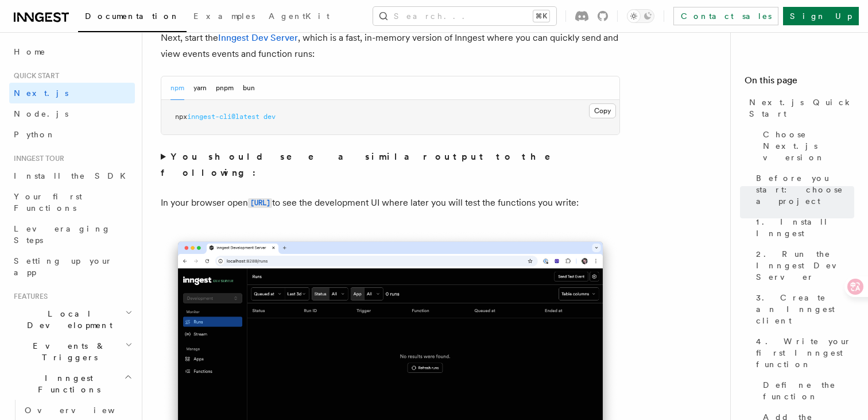 This screenshot has height=420, width=868. I want to click on span: Next.js, so click(41, 93).